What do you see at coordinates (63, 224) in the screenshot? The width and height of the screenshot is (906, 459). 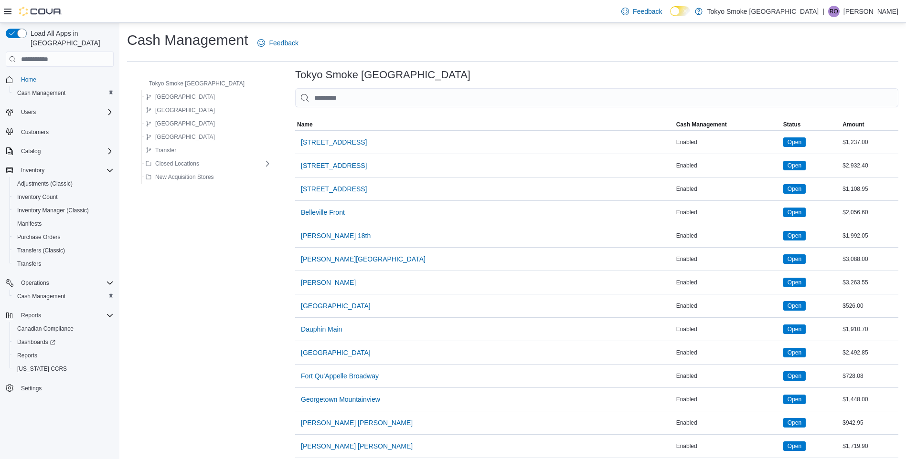 I see `span: Manifests` at bounding box center [63, 224].